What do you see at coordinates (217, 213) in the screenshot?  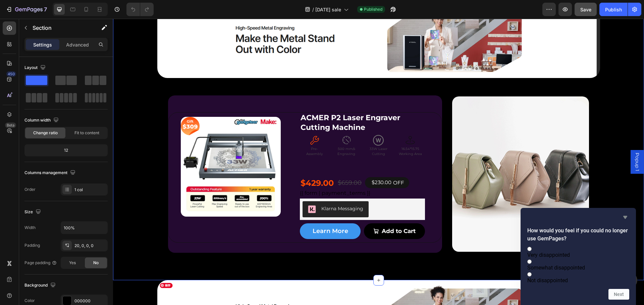 I see `span: Learn more` at bounding box center [217, 213].